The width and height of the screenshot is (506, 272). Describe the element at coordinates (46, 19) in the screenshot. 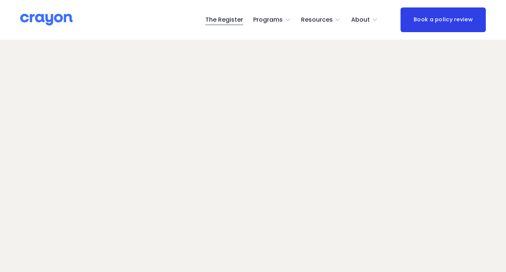

I see `img: Crayon` at that location.